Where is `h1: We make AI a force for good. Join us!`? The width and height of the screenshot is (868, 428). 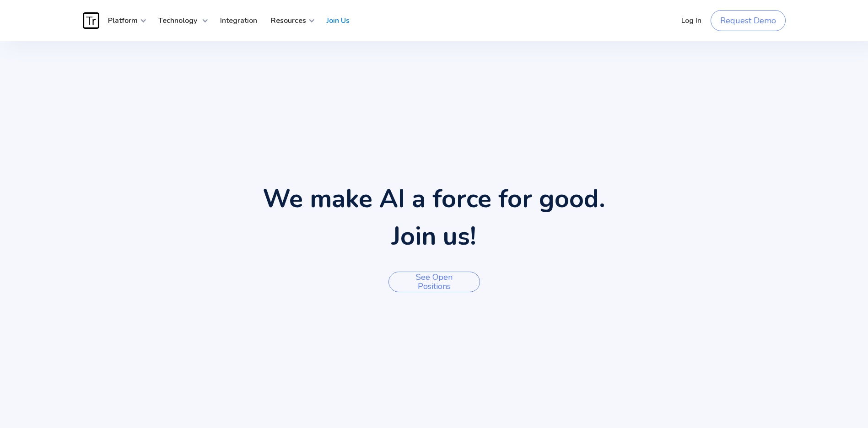 h1: We make AI a force for good. Join us! is located at coordinates (434, 218).